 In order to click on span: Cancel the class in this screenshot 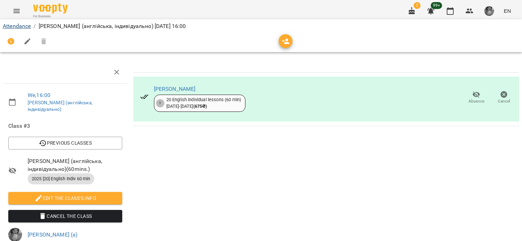, I will do `click(65, 216)`.